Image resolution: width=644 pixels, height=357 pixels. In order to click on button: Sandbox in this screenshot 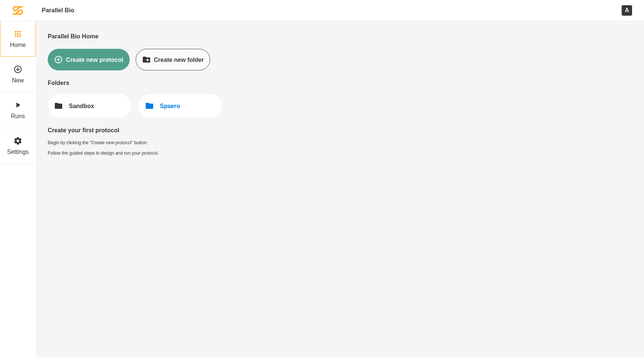, I will do `click(89, 106)`.